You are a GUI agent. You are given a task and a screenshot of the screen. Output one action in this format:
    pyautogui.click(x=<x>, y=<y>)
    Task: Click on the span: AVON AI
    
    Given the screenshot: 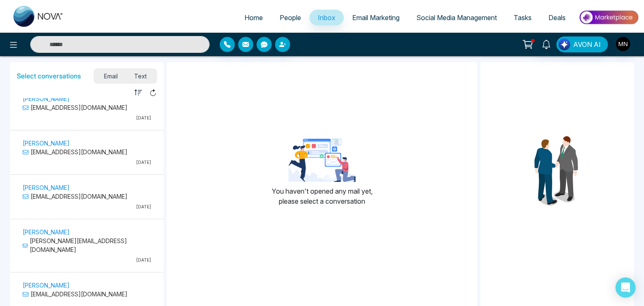 What is the action you would take?
    pyautogui.click(x=587, y=44)
    